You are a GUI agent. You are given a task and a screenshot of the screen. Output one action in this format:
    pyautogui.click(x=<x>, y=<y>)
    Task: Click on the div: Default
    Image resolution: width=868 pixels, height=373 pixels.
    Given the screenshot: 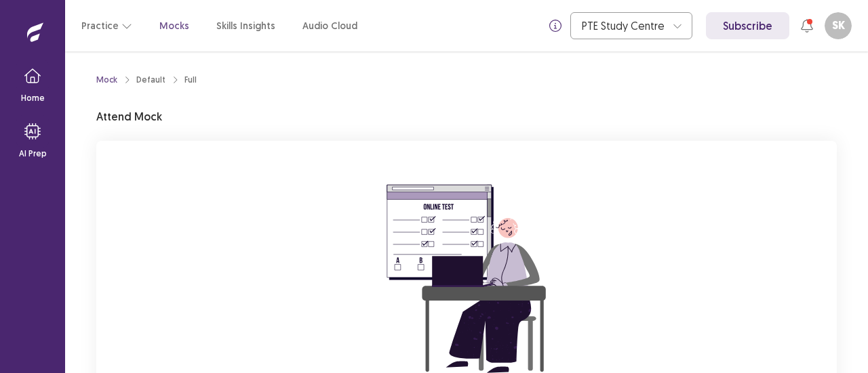 What is the action you would take?
    pyautogui.click(x=150, y=80)
    